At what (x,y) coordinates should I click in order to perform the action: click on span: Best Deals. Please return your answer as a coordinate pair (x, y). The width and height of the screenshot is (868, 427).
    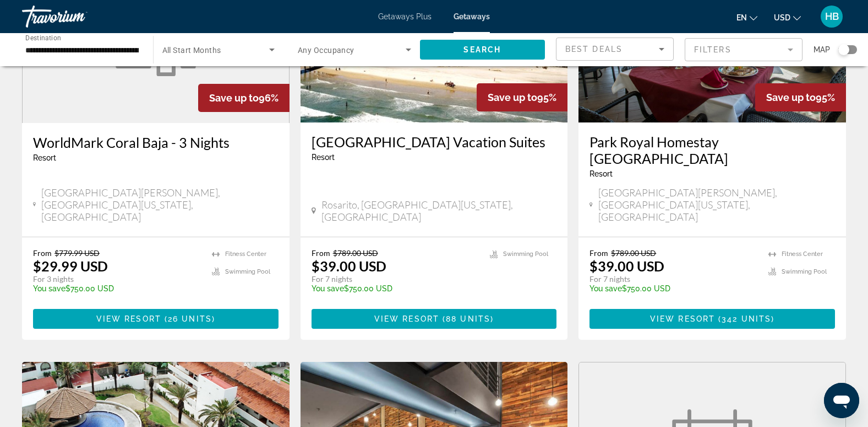
    Looking at the image, I should click on (594, 49).